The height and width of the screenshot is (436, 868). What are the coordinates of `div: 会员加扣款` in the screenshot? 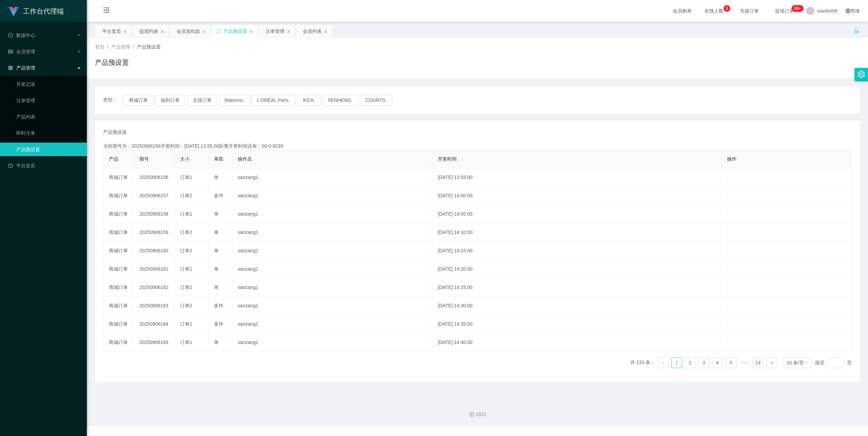 It's located at (189, 31).